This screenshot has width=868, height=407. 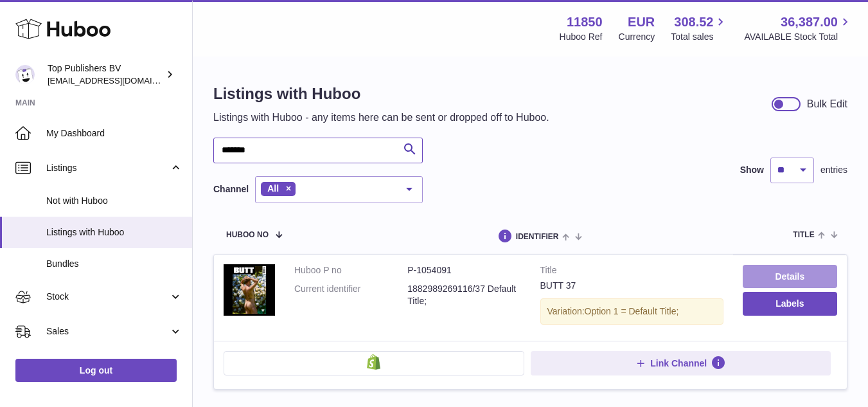 What do you see at coordinates (798, 36) in the screenshot?
I see `span: AVAILABLE Stock Total` at bounding box center [798, 36].